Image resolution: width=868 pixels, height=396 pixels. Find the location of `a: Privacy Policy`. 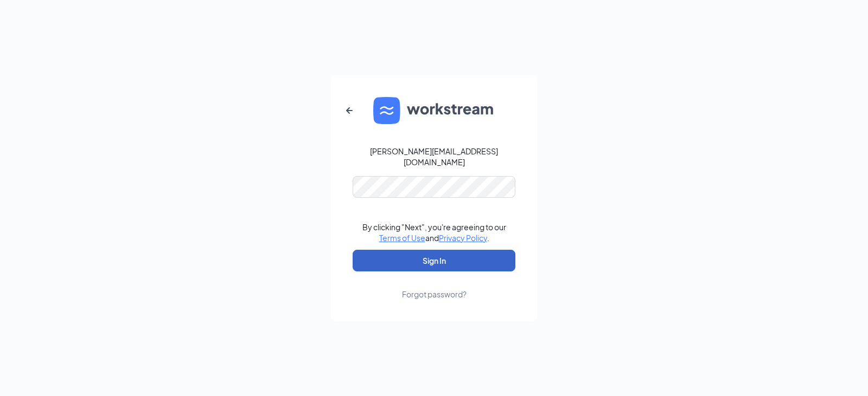

a: Privacy Policy is located at coordinates (463, 238).